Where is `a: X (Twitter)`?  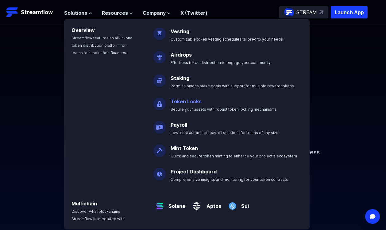
a: X (Twitter) is located at coordinates (194, 13).